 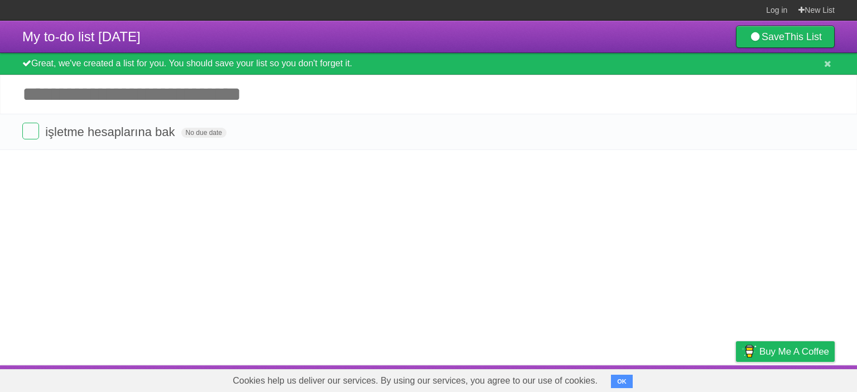 I want to click on span: işletme hesaplarına bak, so click(x=111, y=132).